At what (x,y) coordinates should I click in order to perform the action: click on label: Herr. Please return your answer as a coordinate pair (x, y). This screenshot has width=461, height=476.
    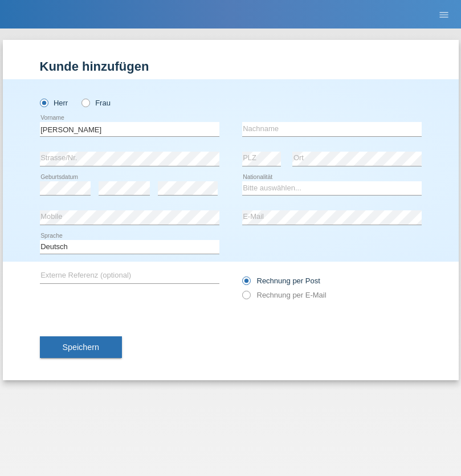
    Looking at the image, I should click on (54, 103).